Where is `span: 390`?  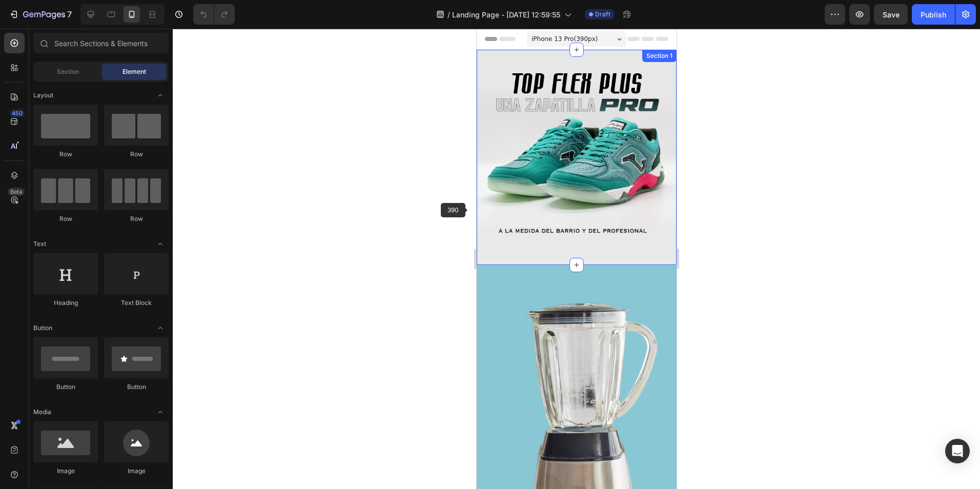
span: 390 is located at coordinates (453, 210).